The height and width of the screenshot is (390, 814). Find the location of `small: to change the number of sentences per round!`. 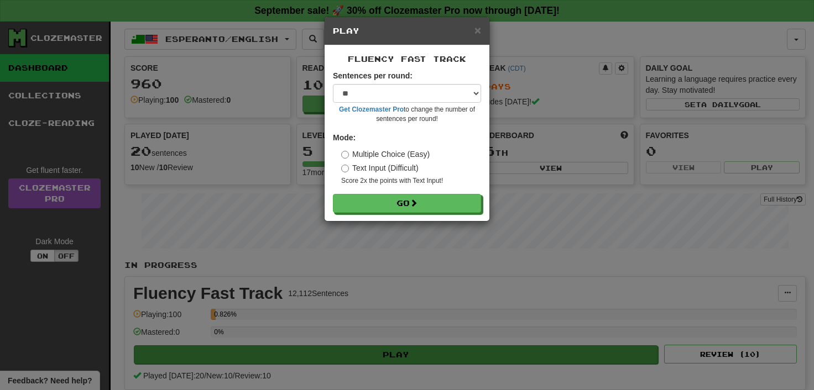

small: to change the number of sentences per round! is located at coordinates (407, 114).